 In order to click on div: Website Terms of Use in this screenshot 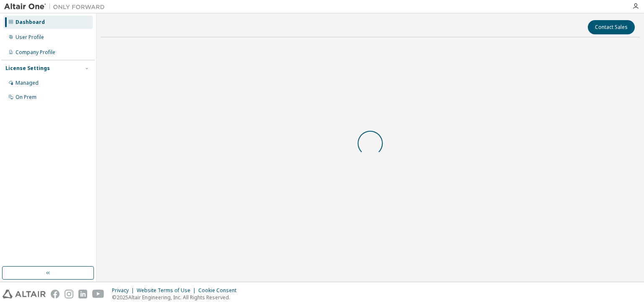, I will do `click(167, 290)`.